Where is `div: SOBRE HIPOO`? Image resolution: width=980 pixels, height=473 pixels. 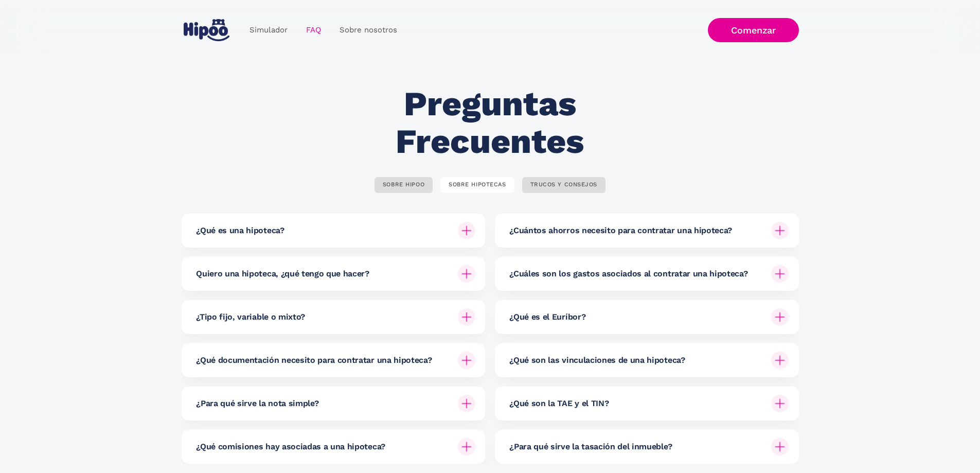 div: SOBRE HIPOO is located at coordinates (404, 185).